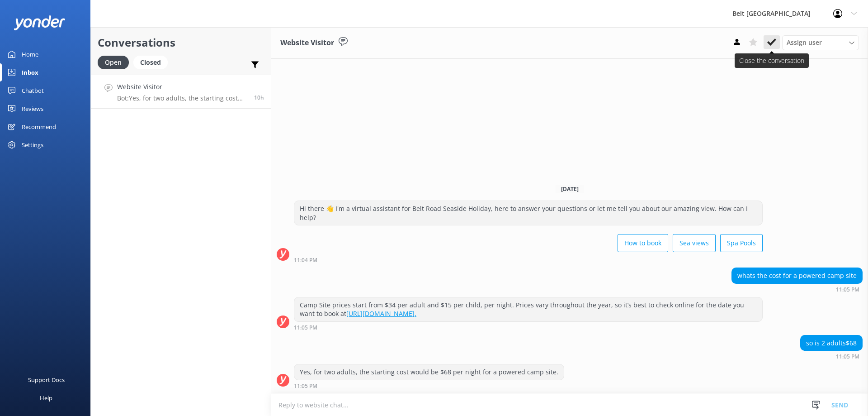 The width and height of the screenshot is (868, 416). Describe the element at coordinates (741, 243) in the screenshot. I see `button: Spa Pools` at that location.